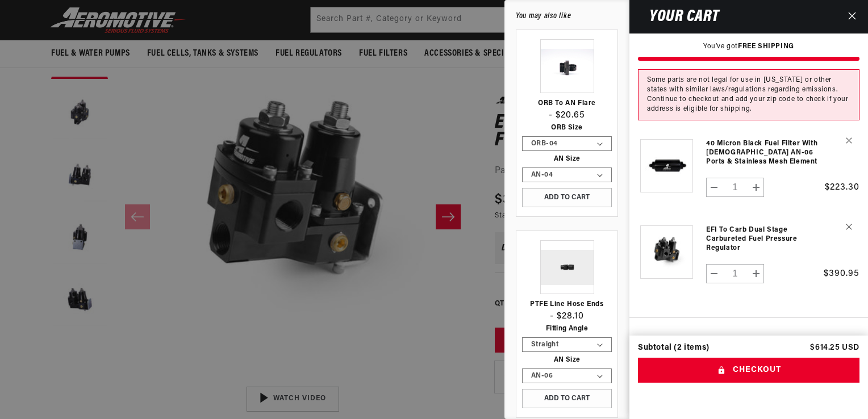 The height and width of the screenshot is (419, 868). I want to click on div: Subtotal (2 items), so click(674, 348).